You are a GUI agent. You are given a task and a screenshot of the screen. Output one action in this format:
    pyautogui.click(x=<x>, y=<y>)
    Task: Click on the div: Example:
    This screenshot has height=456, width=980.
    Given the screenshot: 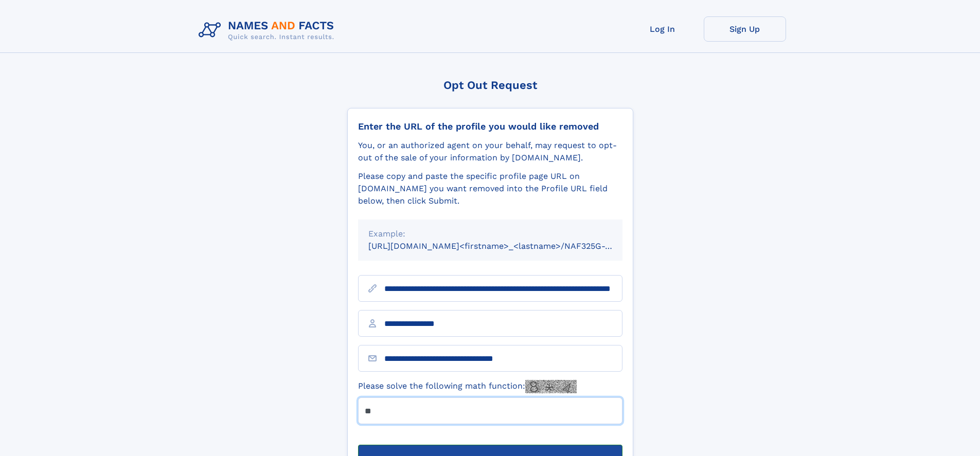 What is the action you would take?
    pyautogui.click(x=490, y=234)
    